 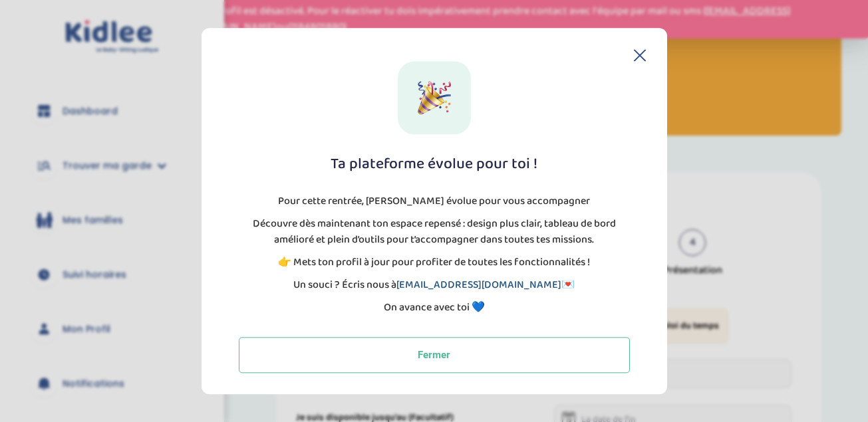 I want to click on p: Découvre dès maintenant ton espace repensé : design plus clair, tableau de bord amélioré et plein..., so click(x=434, y=232).